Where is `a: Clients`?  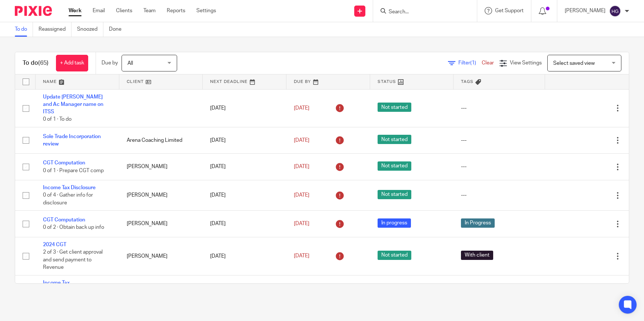
a: Clients is located at coordinates (124, 11).